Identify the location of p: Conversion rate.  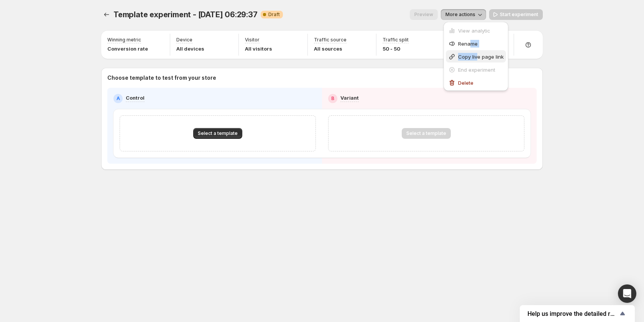
(128, 49).